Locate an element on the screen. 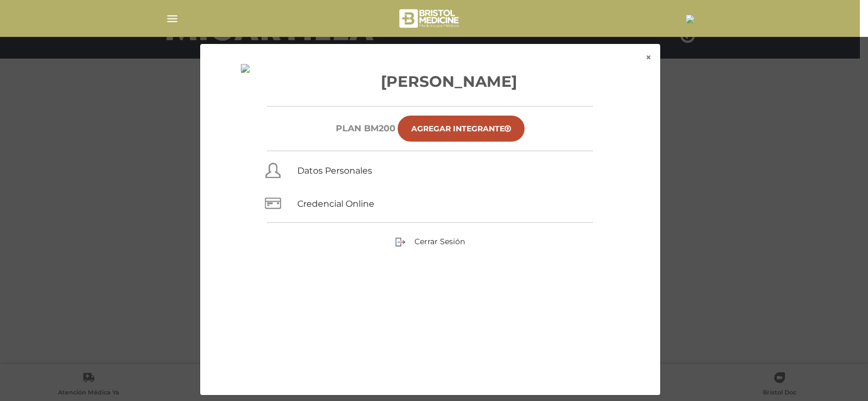  img: bristol-medicine-blanco.png is located at coordinates (430, 19).